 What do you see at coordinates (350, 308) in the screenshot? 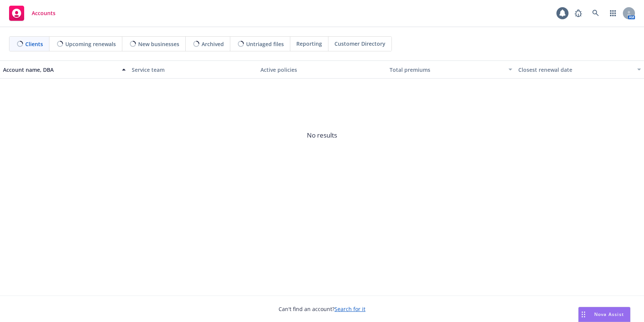
I see `a: Search for it` at bounding box center [350, 308].